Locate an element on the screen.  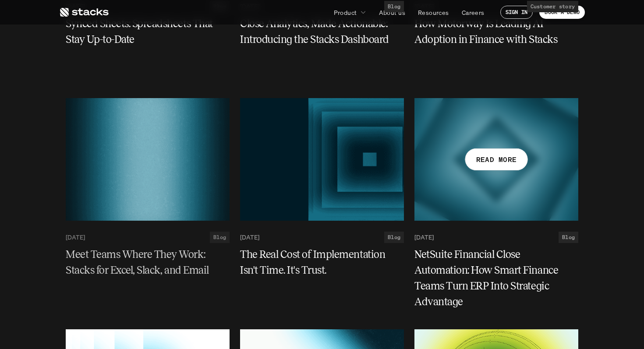
a: How Motorway Is Leading AI Adoption in Finance with Stacks is located at coordinates (496, 31).